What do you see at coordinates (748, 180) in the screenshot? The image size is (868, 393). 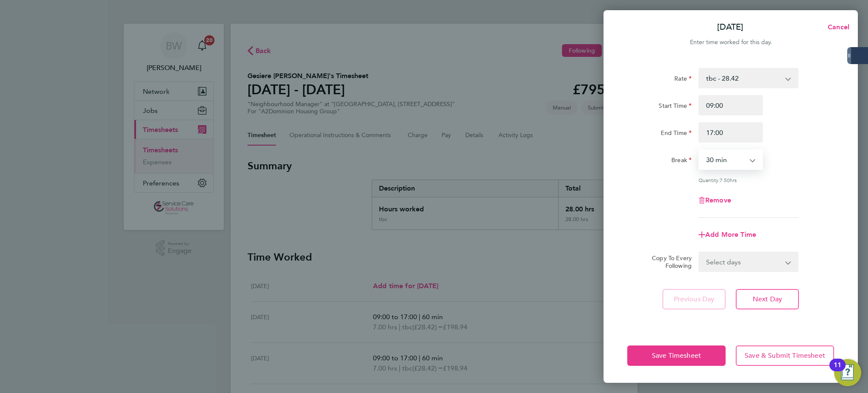 I see `div: Quantity: hrs` at bounding box center [748, 180].